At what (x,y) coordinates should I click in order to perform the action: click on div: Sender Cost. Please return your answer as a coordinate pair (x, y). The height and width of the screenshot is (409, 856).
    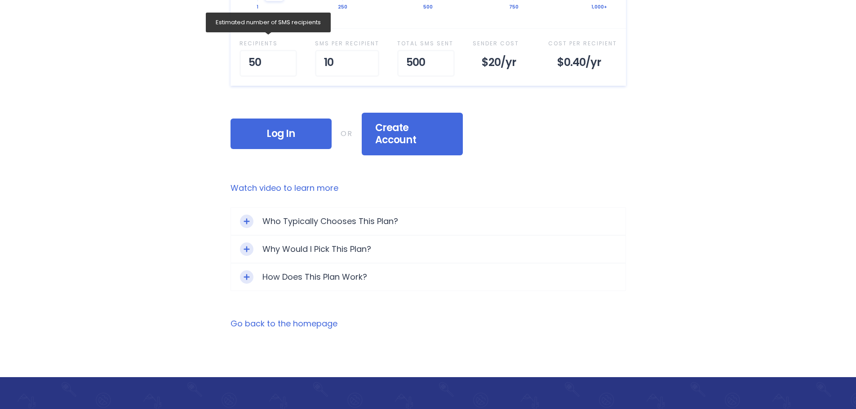
    Looking at the image, I should click on (501, 44).